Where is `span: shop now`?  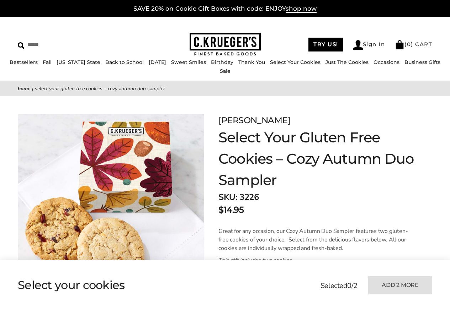 span: shop now is located at coordinates (301, 9).